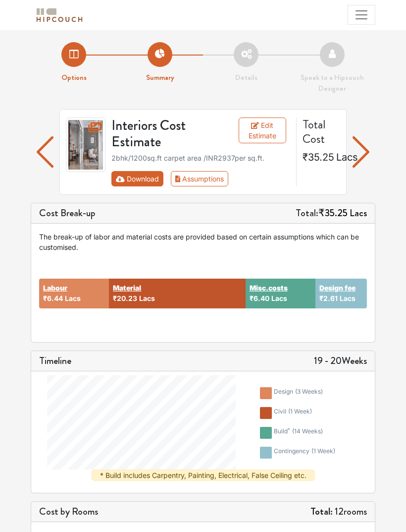  Describe the element at coordinates (340, 361) in the screenshot. I see `h5: 19 - 20 Weeks` at that location.